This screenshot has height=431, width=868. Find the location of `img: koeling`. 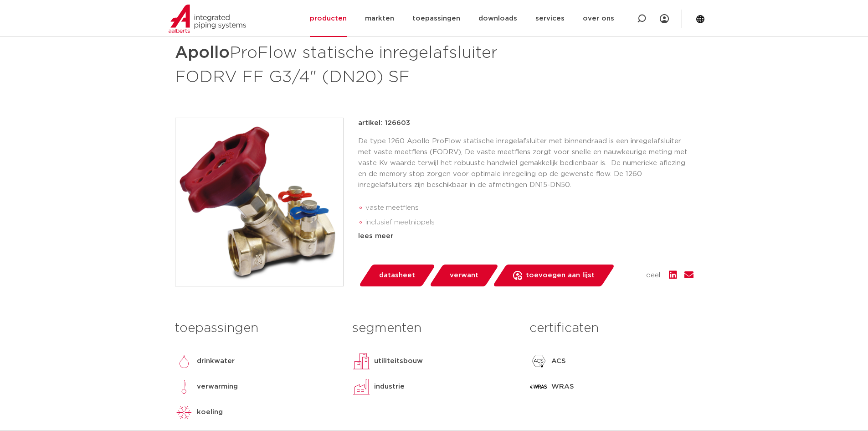

img: koeling is located at coordinates (184, 412).